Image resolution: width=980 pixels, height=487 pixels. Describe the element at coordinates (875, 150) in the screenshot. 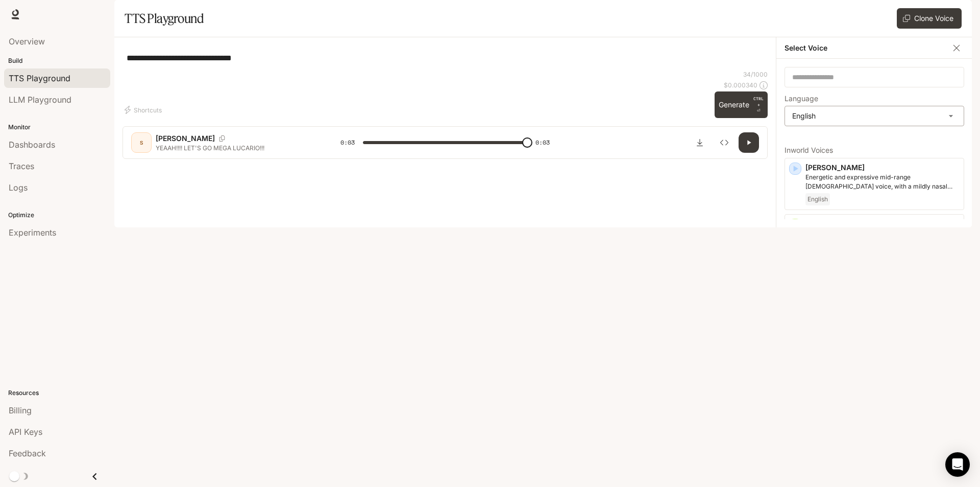

I see `p: Inworld Voices` at that location.